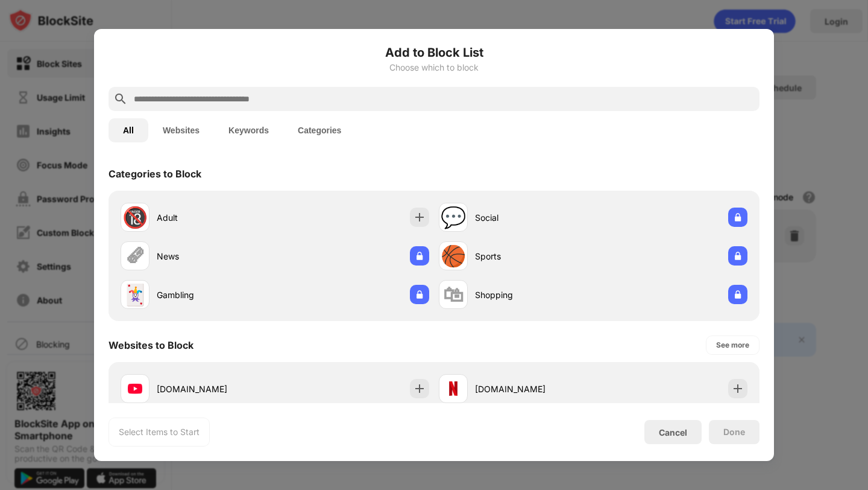 The image size is (868, 490). I want to click on div: Cancel, so click(673, 432).